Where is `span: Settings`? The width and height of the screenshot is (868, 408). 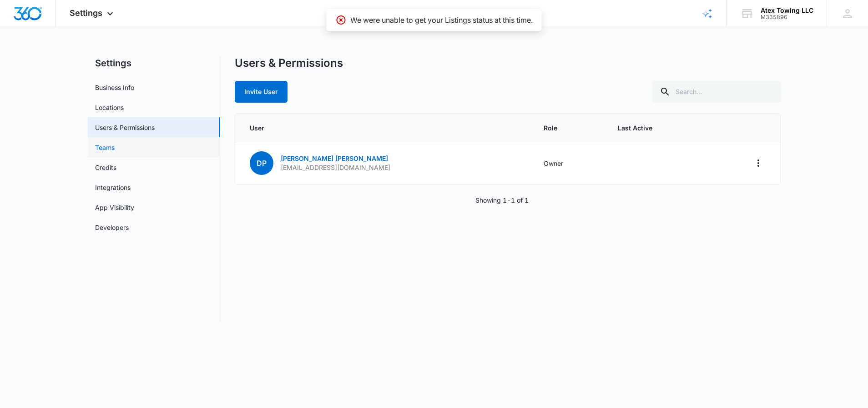 span: Settings is located at coordinates (86, 13).